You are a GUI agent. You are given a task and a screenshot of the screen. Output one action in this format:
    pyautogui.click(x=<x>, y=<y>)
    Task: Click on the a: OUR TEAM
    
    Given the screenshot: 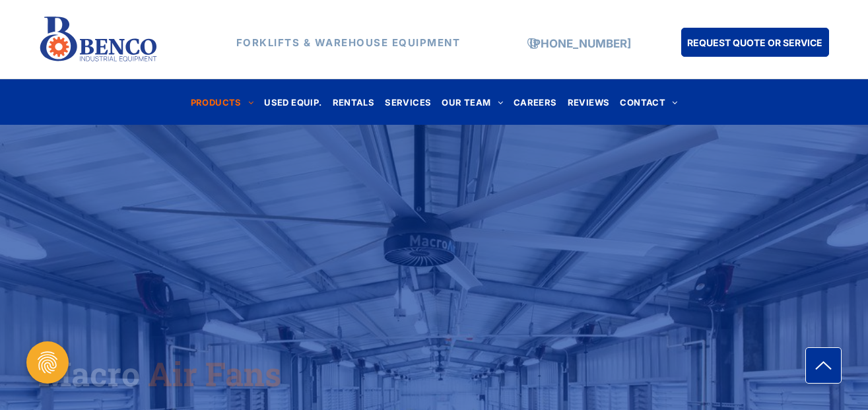 What is the action you would take?
    pyautogui.click(x=472, y=101)
    